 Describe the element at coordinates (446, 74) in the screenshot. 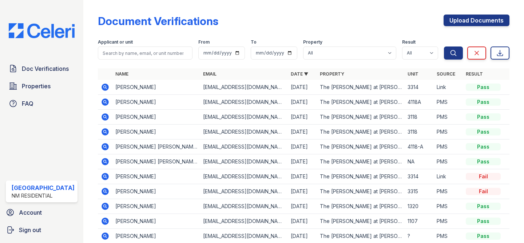

I see `a: Source` at that location.